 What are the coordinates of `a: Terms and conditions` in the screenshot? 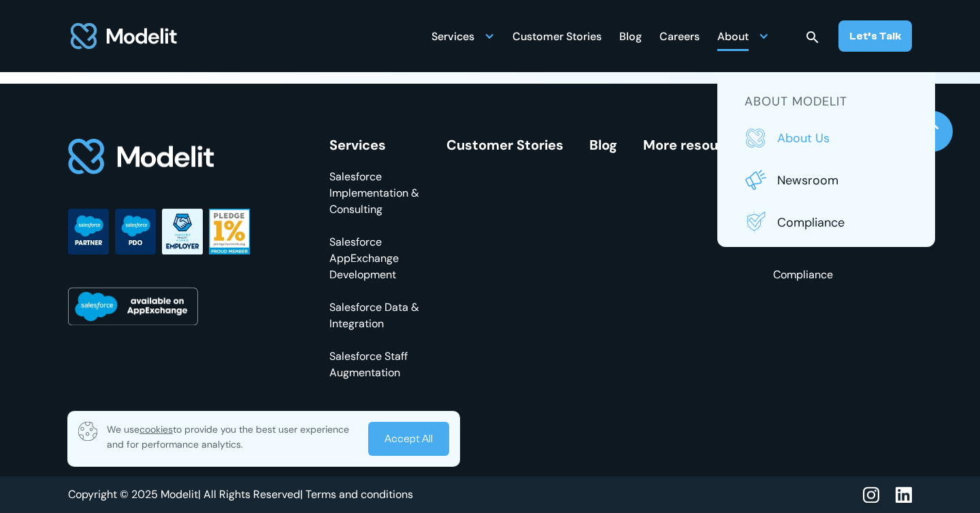 It's located at (360, 495).